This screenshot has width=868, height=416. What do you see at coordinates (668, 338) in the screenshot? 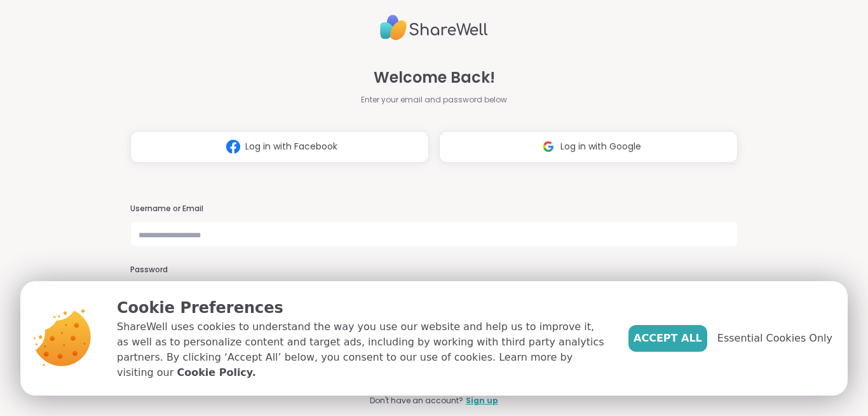
I see `span: Accept All` at bounding box center [668, 338].